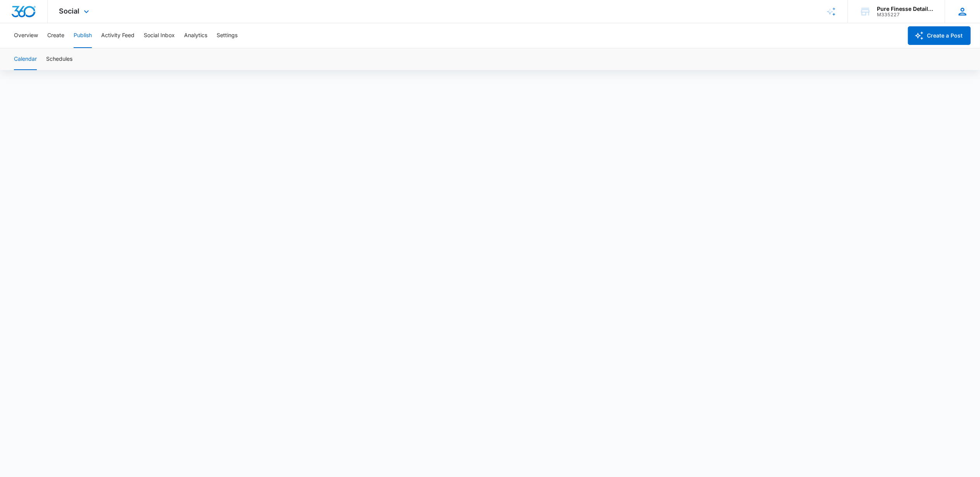  I want to click on button: Overview, so click(26, 35).